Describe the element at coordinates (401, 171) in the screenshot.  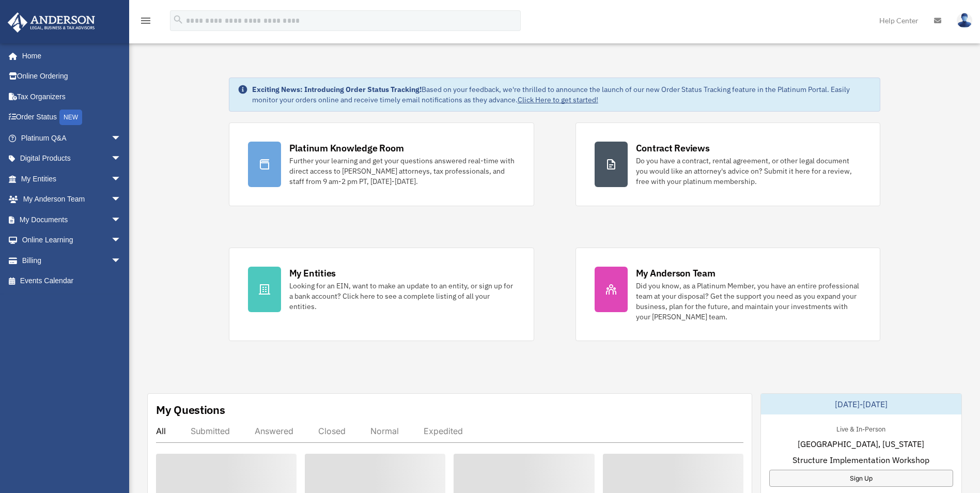
I see `div: Further your learning and get your questions answered real-time with direct access to [PERSON_NAM...` at that location.